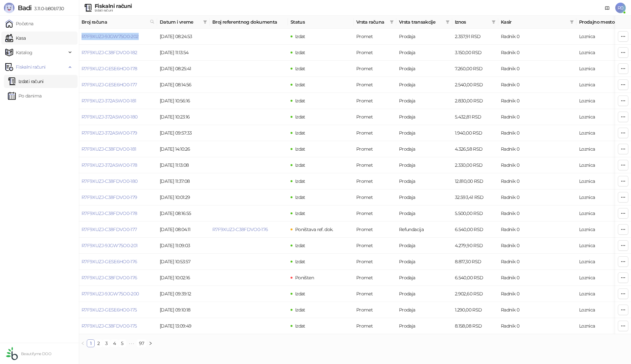  Describe the element at coordinates (113, 7) in the screenshot. I see `div: Fiskalni računi` at that location.